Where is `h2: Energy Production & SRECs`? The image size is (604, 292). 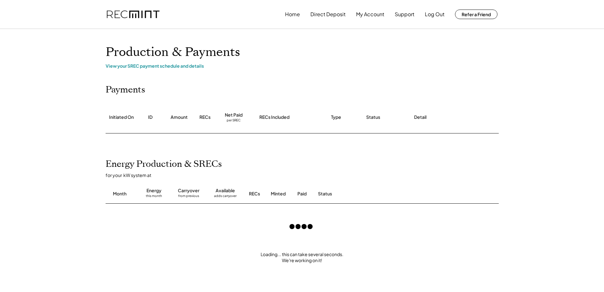 h2: Energy Production & SRECs is located at coordinates (164, 164).